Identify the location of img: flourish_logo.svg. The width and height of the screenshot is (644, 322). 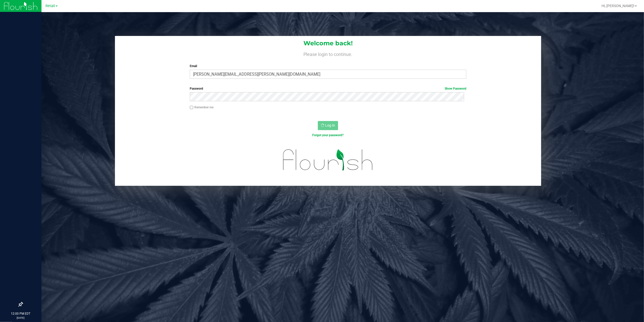
(328, 160).